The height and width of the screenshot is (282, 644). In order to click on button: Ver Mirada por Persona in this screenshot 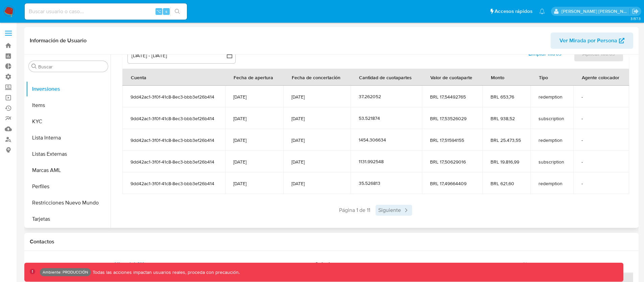, I will do `click(592, 40)`.